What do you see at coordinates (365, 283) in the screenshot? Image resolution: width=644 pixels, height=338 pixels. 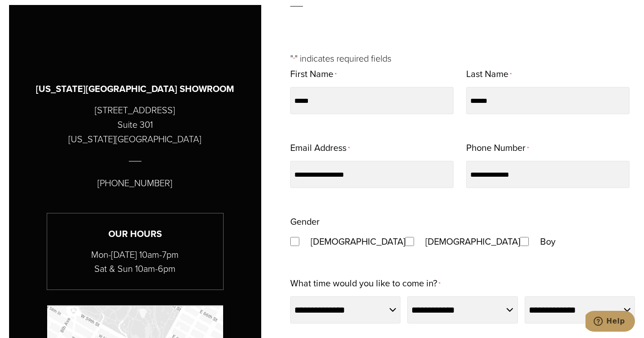 I see `label: What time would you like to come in?` at bounding box center [365, 283].